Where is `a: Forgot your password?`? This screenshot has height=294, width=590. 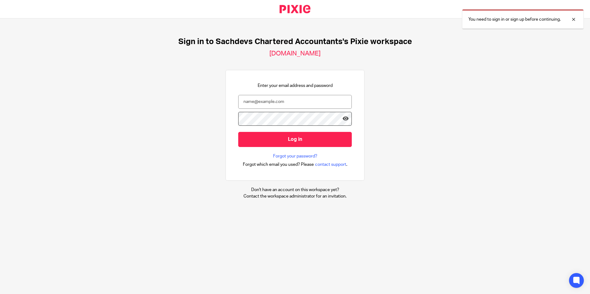
a: Forgot your password? is located at coordinates (295, 156).